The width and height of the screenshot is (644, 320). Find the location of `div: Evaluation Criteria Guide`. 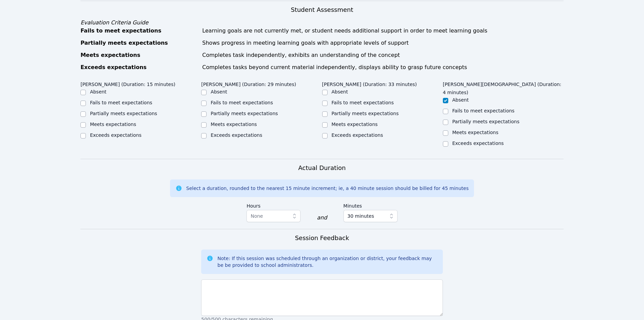

div: Evaluation Criteria Guide is located at coordinates (322, 22).